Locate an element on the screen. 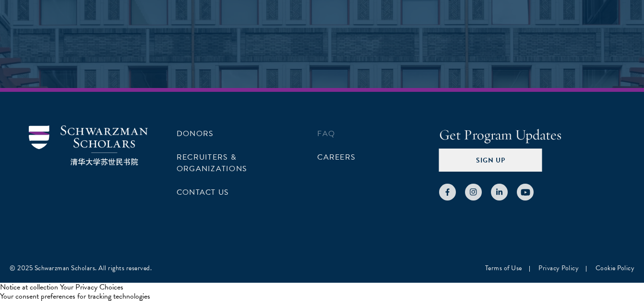 This screenshot has width=644, height=301. div: © 2025 Schwarzman Scholars. All rights reserved. is located at coordinates (81, 268).